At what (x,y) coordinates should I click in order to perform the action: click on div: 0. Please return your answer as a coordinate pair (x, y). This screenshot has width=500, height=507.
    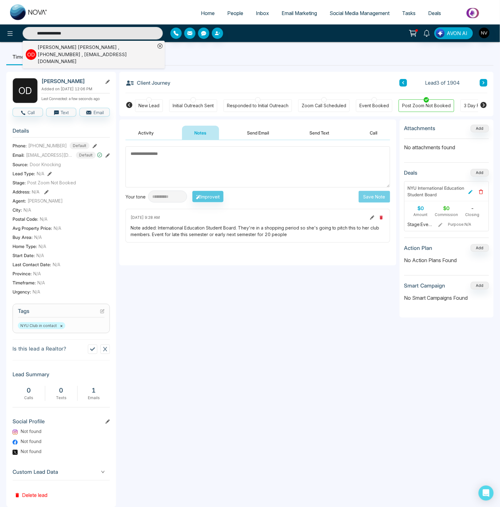
    Looking at the image, I should click on (29, 391).